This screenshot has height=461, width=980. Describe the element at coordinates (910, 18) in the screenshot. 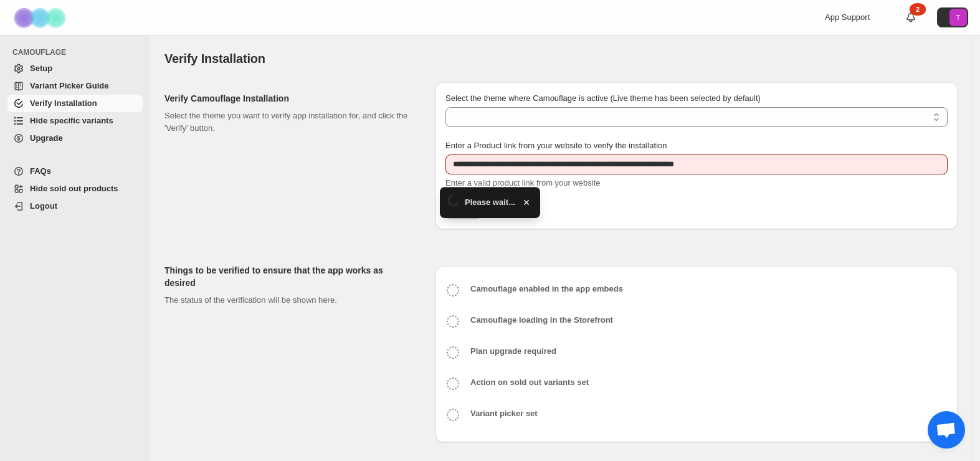

I see `a: 2` at that location.